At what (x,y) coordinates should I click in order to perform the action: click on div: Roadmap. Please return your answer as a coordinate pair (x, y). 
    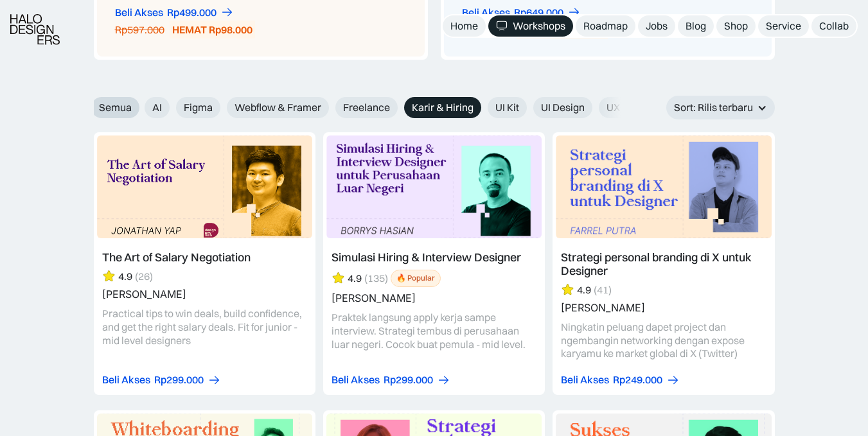
    Looking at the image, I should click on (605, 26).